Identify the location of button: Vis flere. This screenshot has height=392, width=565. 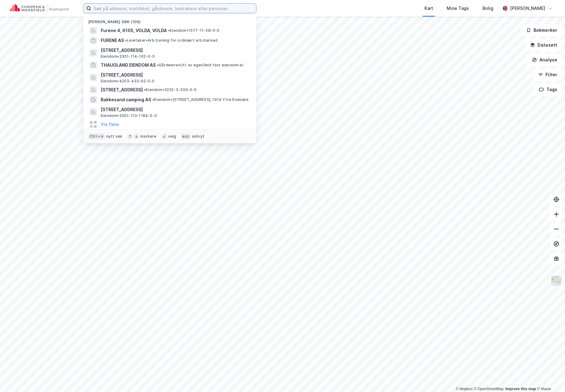
(110, 124).